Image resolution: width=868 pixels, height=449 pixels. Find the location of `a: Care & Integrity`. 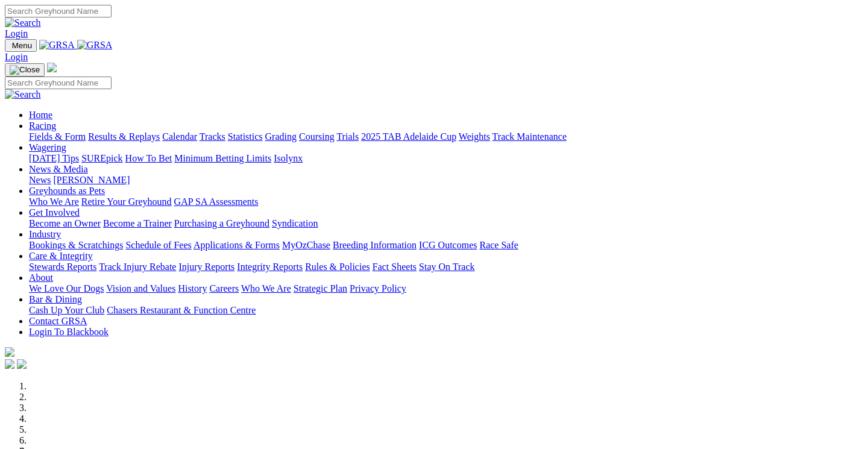

a: Care & Integrity is located at coordinates (61, 256).